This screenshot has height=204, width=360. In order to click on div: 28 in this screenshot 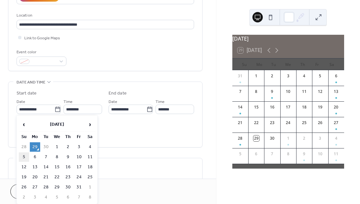, I will do `click(240, 138)`.